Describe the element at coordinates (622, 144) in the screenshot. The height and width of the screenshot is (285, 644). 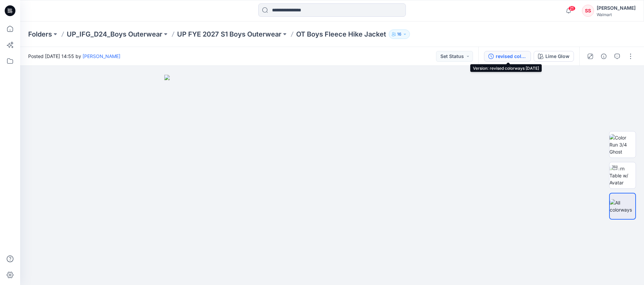
I see `img: Color Run 3/4 Ghost` at that location.